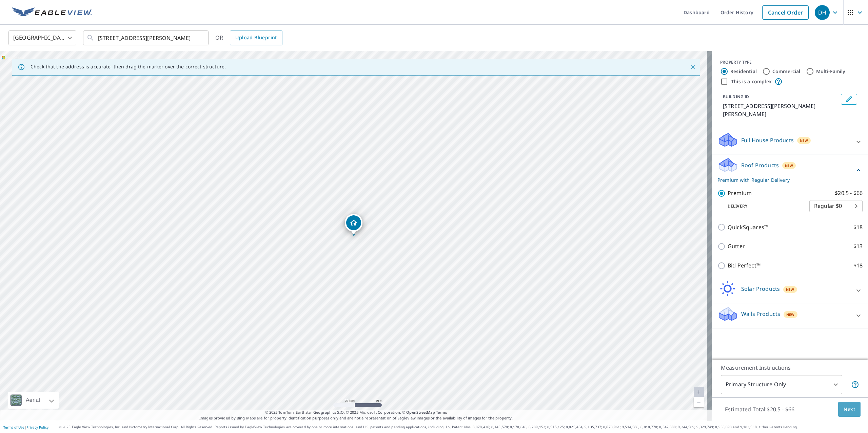 The height and width of the screenshot is (433, 868). Describe the element at coordinates (830, 71) in the screenshot. I see `label: Multi-Family` at that location.